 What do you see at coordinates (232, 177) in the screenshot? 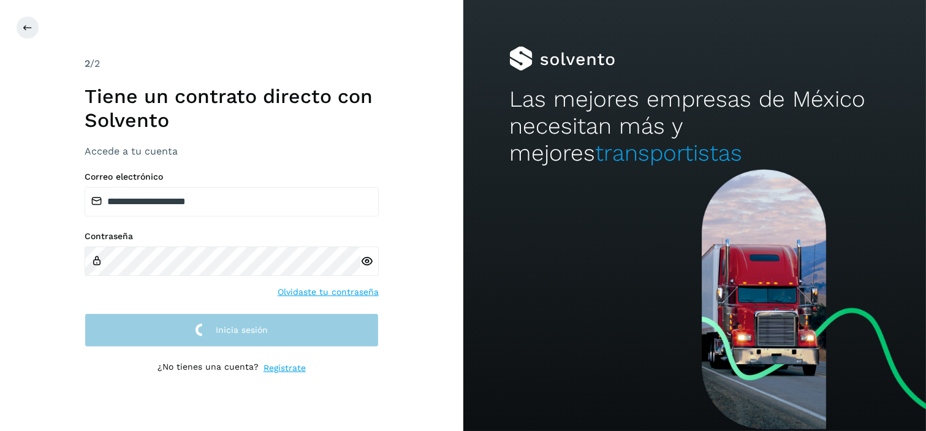
I see `label: Correo electrónico` at bounding box center [232, 177].